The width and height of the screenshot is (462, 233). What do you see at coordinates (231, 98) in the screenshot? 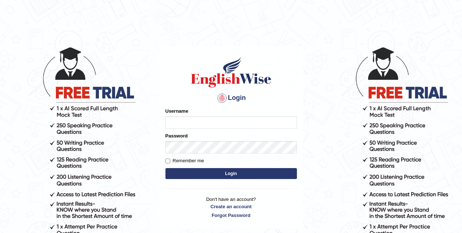
I see `h4: Login` at bounding box center [231, 98].